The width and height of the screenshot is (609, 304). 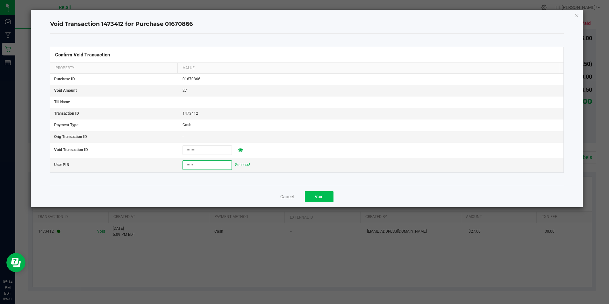 I want to click on button: Cancel, so click(x=287, y=197).